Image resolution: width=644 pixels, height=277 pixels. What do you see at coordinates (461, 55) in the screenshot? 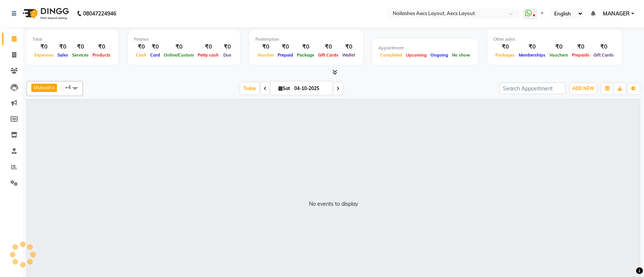
I see `span: No show` at bounding box center [461, 55].